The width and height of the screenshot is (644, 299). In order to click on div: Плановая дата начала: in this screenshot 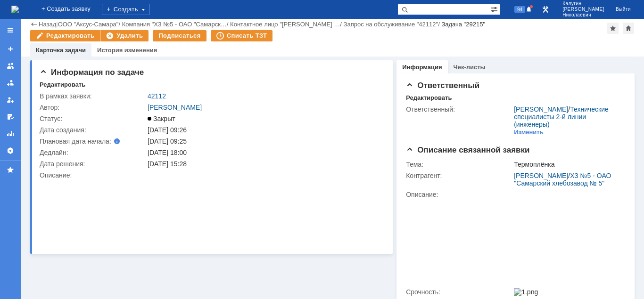, I will do `click(87, 142)`.